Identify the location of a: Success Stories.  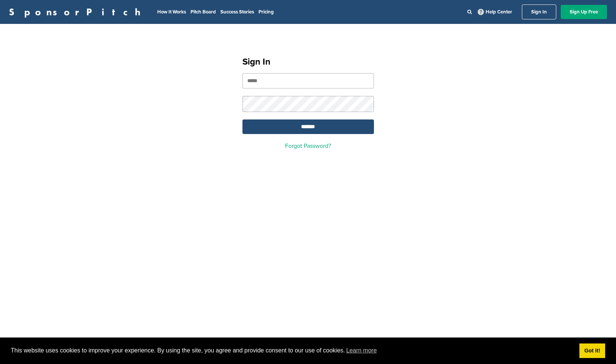
(237, 12).